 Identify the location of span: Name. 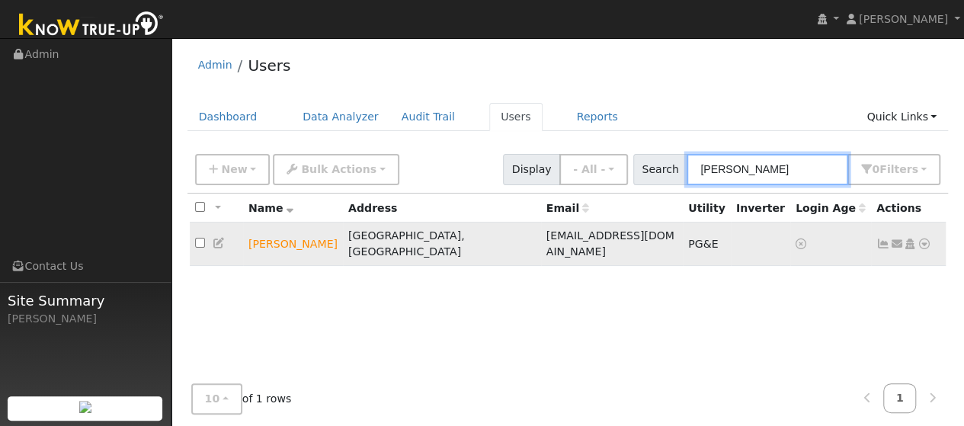
(271, 208).